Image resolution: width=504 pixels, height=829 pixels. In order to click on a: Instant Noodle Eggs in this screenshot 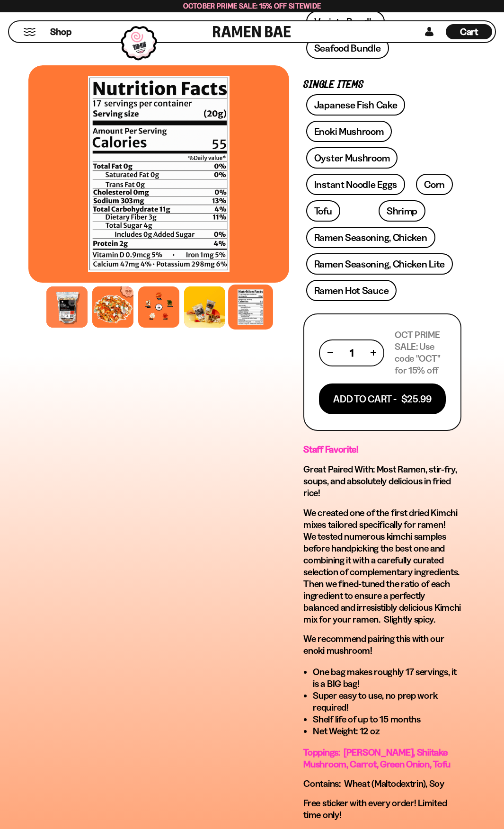, I will do `click(355, 184)`.